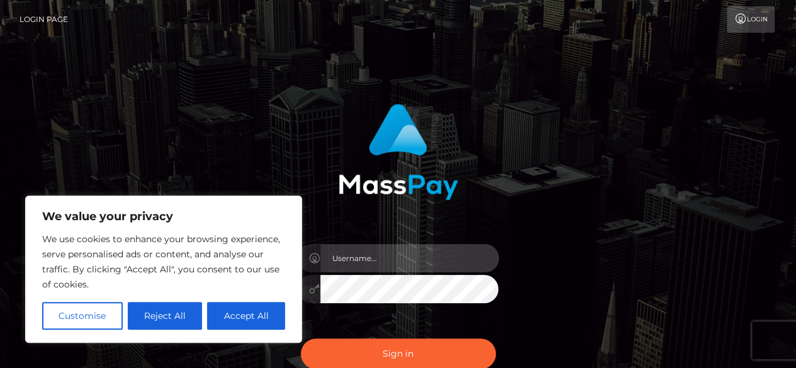  I want to click on button: Reject All, so click(165, 316).